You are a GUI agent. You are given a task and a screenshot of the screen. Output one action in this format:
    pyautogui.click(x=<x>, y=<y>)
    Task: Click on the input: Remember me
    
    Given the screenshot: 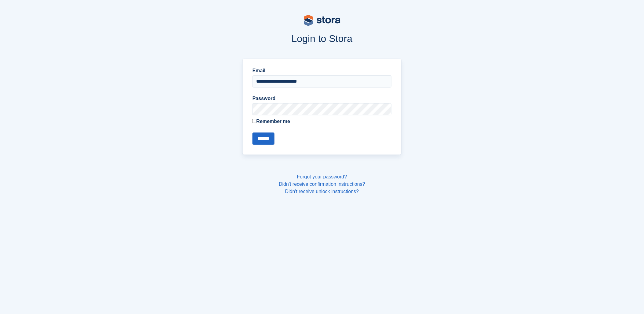 What is the action you would take?
    pyautogui.click(x=254, y=121)
    